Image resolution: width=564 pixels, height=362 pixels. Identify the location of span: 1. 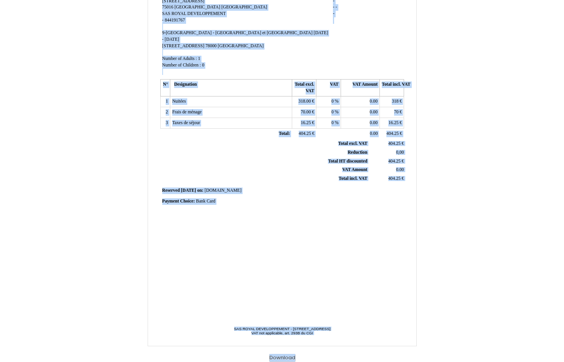
(199, 58).